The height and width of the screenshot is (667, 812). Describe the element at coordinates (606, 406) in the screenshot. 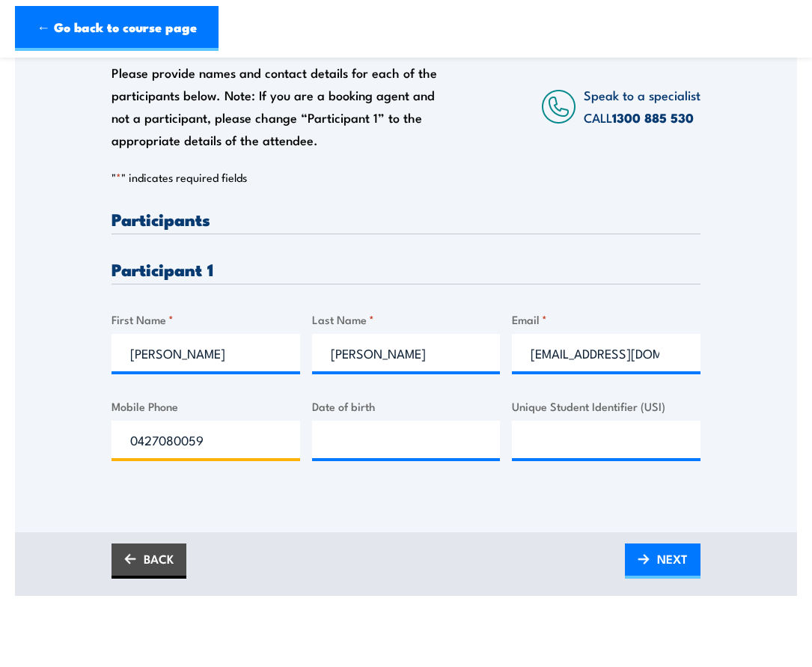

I see `label: Unique Student Identifier (USI)` at that location.